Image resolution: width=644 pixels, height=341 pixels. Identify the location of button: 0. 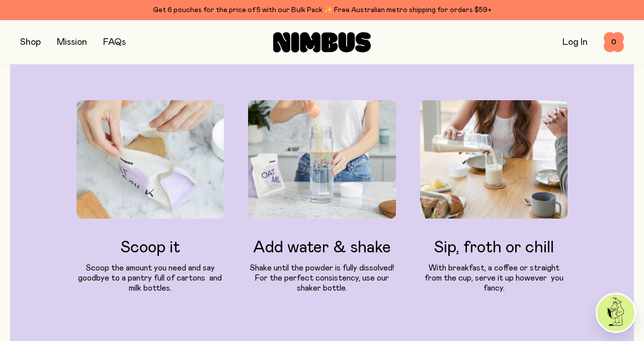
(614, 42).